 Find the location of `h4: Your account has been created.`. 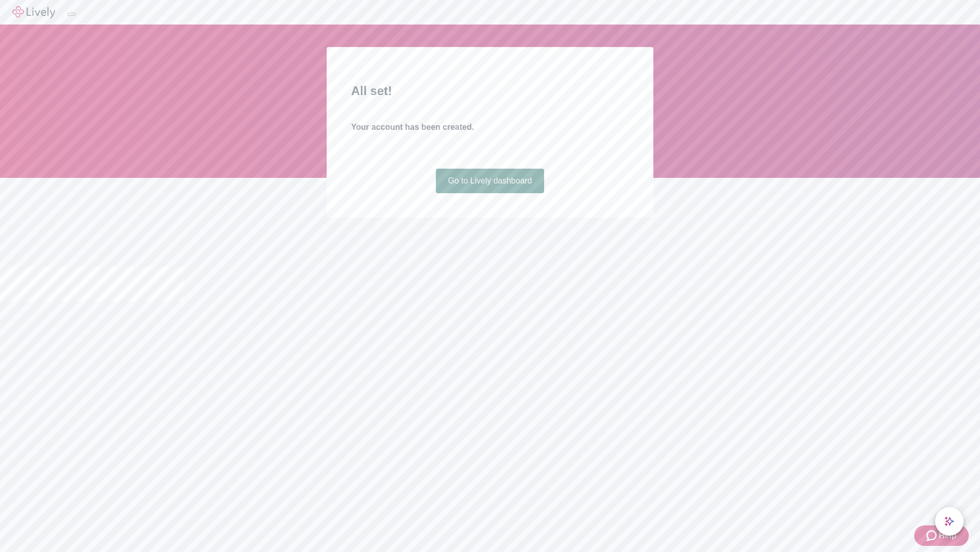

h4: Your account has been created. is located at coordinates (490, 128).